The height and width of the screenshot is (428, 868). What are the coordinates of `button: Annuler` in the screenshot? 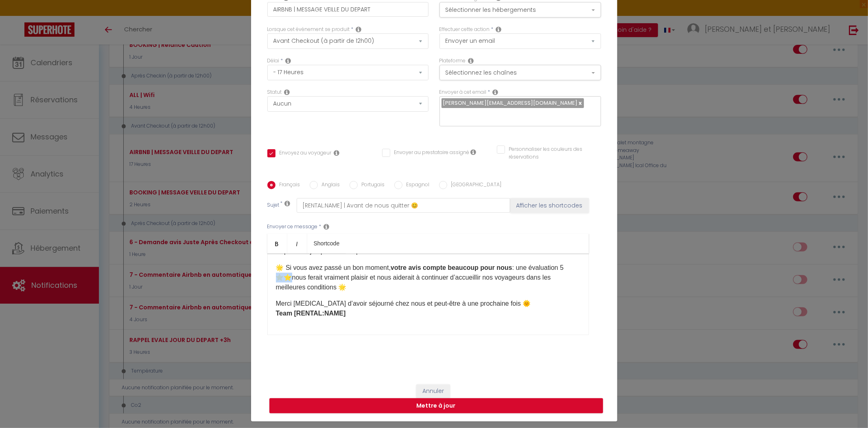 It's located at (433, 391).